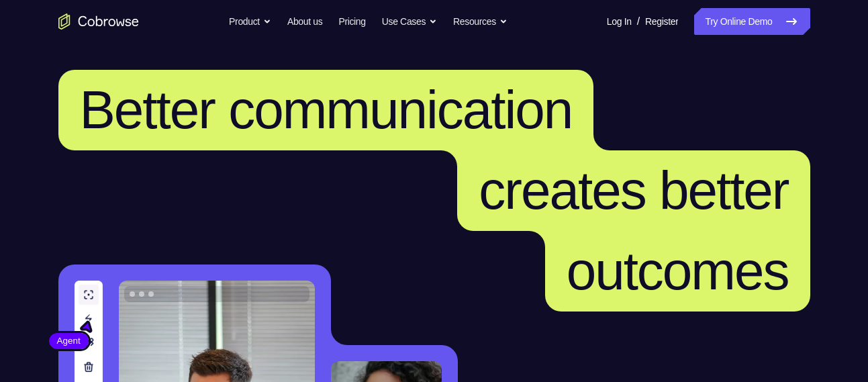  I want to click on span: outcomes, so click(677, 270).